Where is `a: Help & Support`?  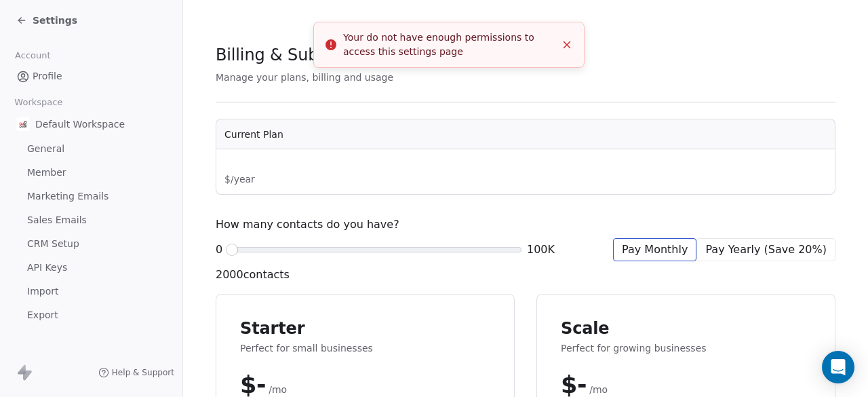 a: Help & Support is located at coordinates (137, 372).